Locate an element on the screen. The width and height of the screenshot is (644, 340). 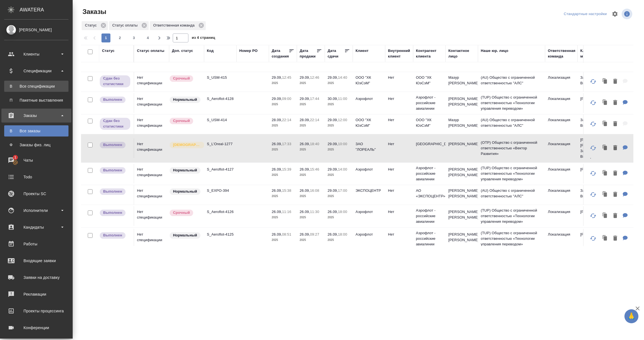
a: ВВсе заказы is located at coordinates (36, 131).